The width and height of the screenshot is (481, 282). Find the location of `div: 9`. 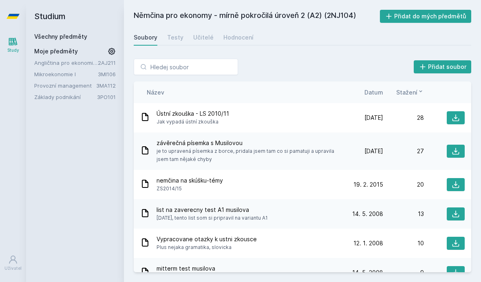

div: 9 is located at coordinates (404, 273).